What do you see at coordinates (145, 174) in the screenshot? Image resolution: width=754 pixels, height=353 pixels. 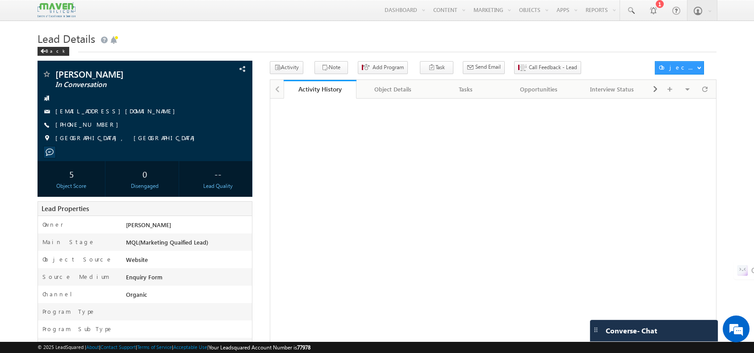 I see `div: 0` at bounding box center [145, 174].